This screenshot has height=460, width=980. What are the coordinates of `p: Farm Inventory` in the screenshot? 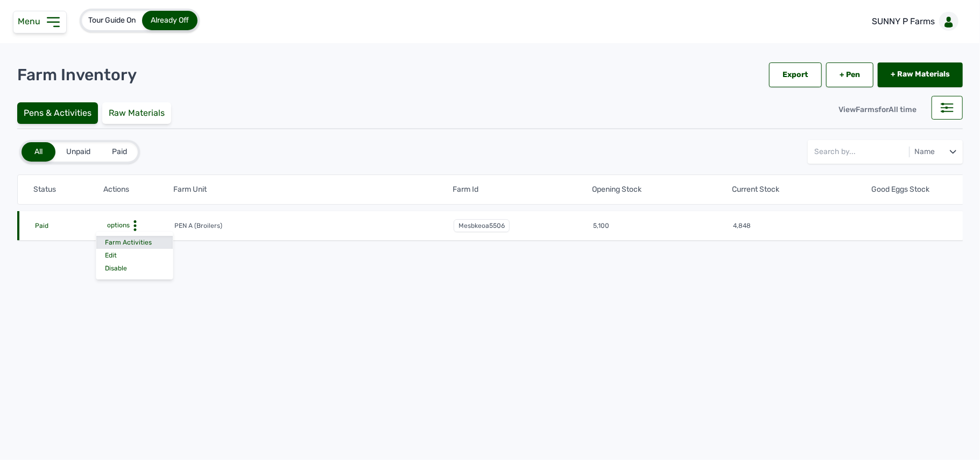 It's located at (77, 75).